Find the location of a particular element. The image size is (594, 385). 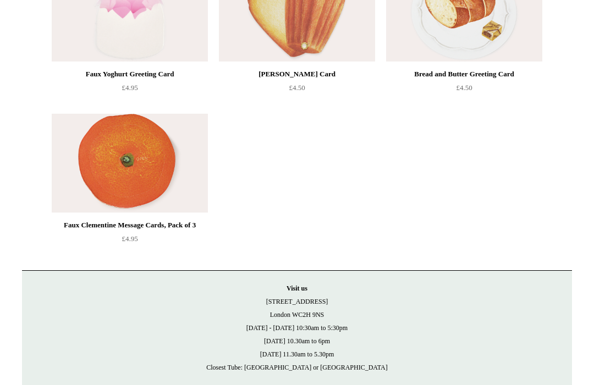

a: Faux Clementine Message Cards, Pack of 3 £4.95 is located at coordinates (130, 241).